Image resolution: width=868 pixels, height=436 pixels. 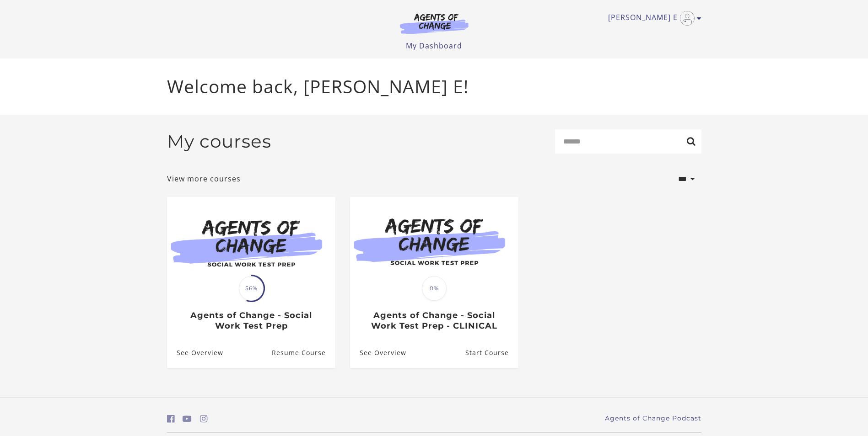 I want to click on h3: Agents of Change - Social Work Test Prep - CLINICAL, so click(x=434, y=320).